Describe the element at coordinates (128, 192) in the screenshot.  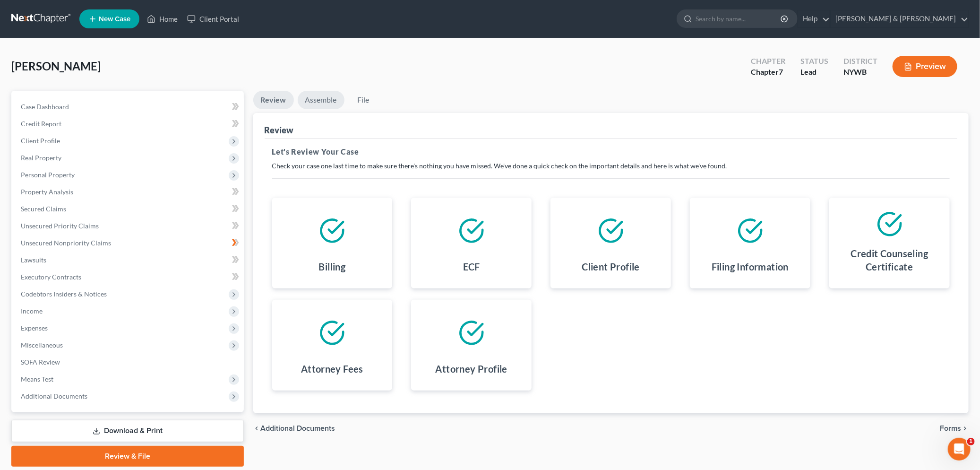
I see `a: Property Analysis` at that location.